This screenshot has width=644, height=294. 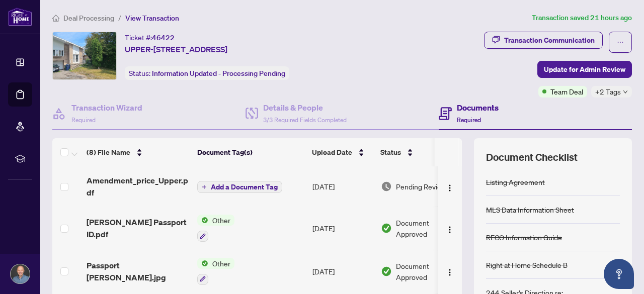 What do you see at coordinates (163, 37) in the screenshot?
I see `span: 46422` at bounding box center [163, 37].